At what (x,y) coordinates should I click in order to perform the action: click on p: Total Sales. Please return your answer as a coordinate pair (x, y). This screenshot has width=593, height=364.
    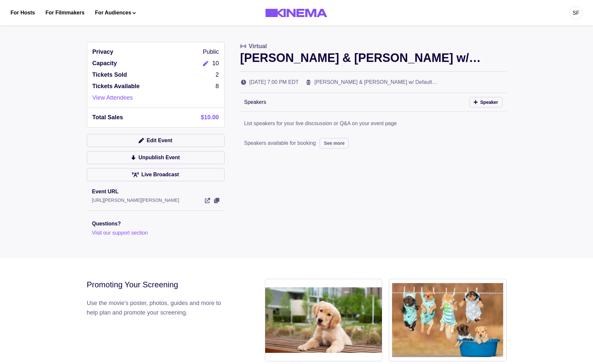
    Looking at the image, I should click on (108, 117).